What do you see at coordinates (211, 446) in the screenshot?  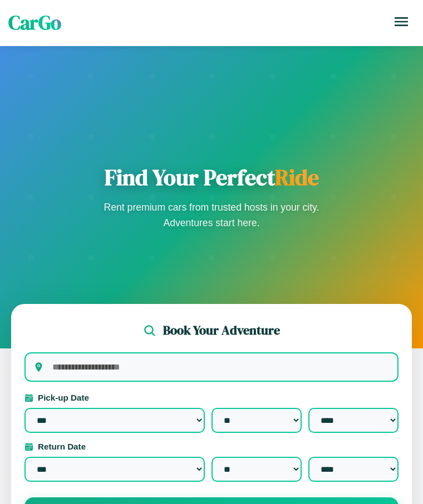 I see `label: Return Date` at bounding box center [211, 446].